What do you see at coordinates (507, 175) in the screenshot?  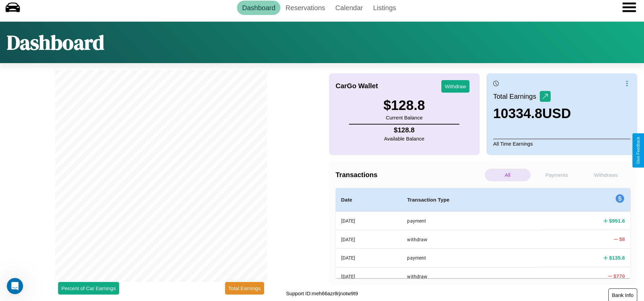 I see `p: All` at bounding box center [507, 175].